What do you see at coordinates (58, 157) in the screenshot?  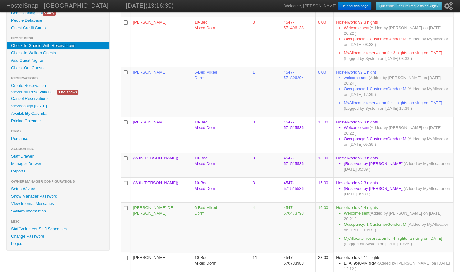 I see `a: Staff Drawer` at bounding box center [58, 157].